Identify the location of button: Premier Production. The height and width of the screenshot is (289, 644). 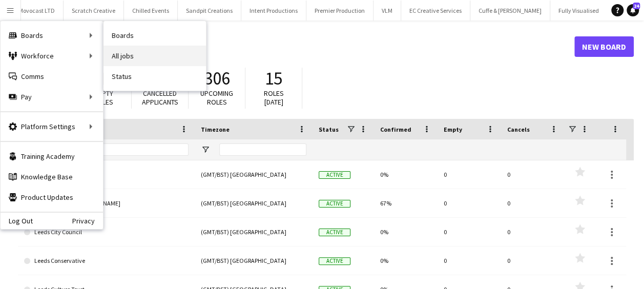
(340, 10).